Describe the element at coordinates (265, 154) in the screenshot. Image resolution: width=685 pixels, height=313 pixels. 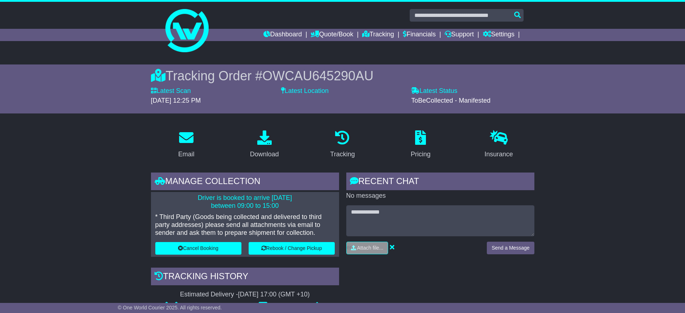
I see `div: Download` at that location.